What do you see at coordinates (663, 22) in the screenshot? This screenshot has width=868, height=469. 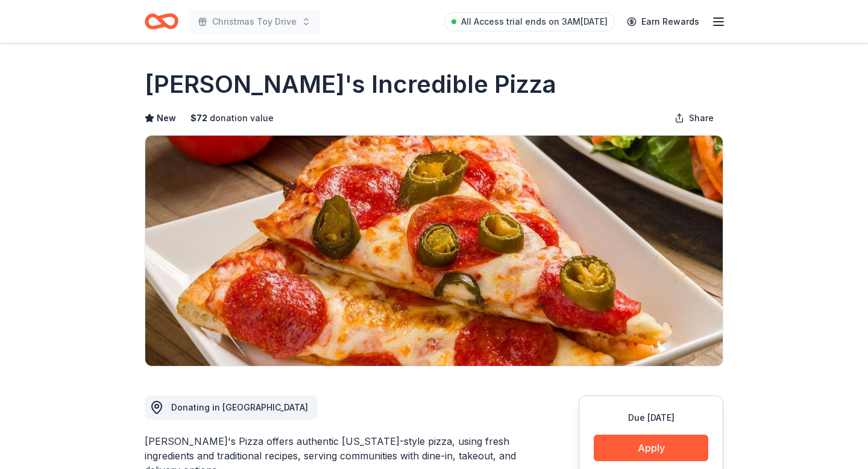 I see `a: Earn Rewards` at bounding box center [663, 22].